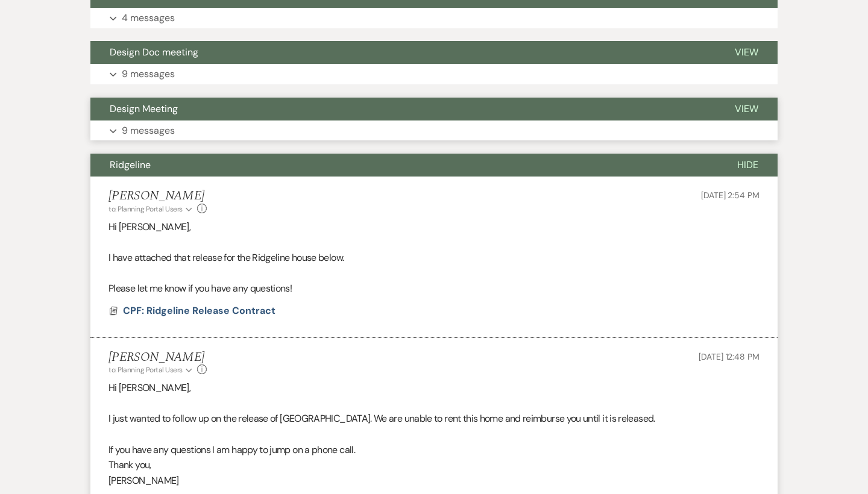 The image size is (868, 494). Describe the element at coordinates (434, 465) in the screenshot. I see `p: Thank you,` at that location.